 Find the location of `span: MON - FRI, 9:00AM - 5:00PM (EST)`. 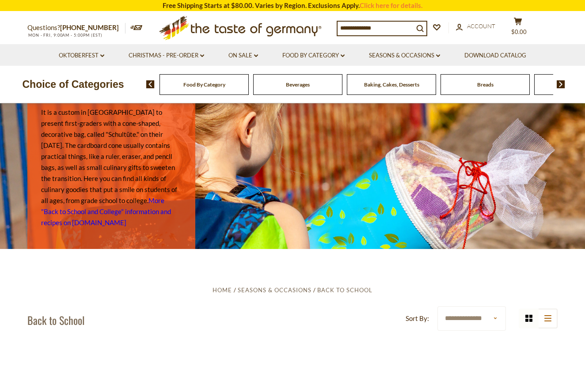

span: MON - FRI, 9:00AM - 5:00PM (EST) is located at coordinates (65, 35).